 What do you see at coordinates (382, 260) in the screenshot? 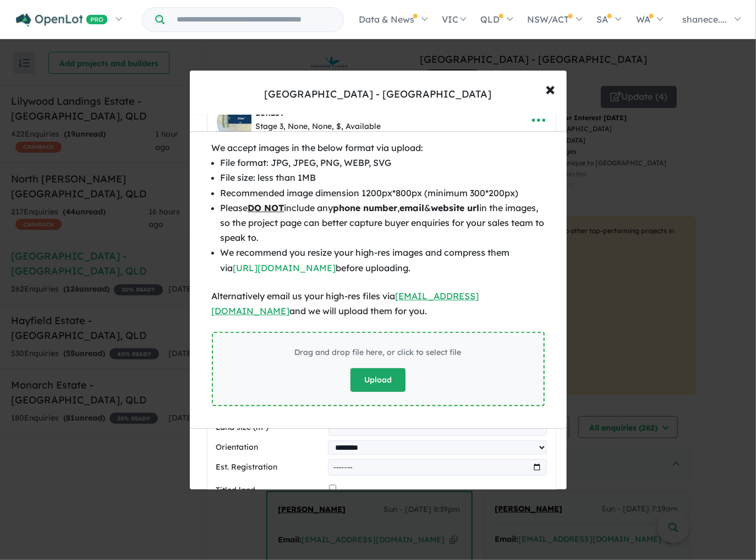
I see `li: We recommend you resize your high-res images and compress them via before uploading.` at bounding box center [382, 260].